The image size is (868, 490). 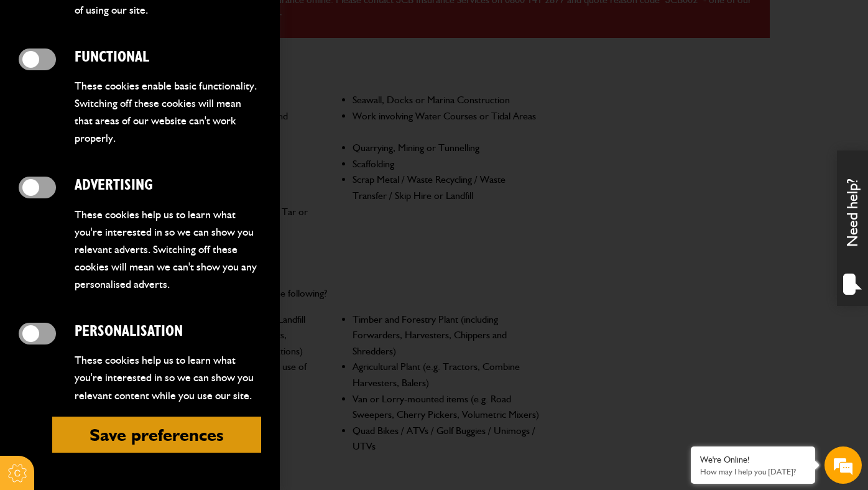 What do you see at coordinates (122, 129) in the screenshot?
I see `input: Enter your last name` at bounding box center [122, 129].